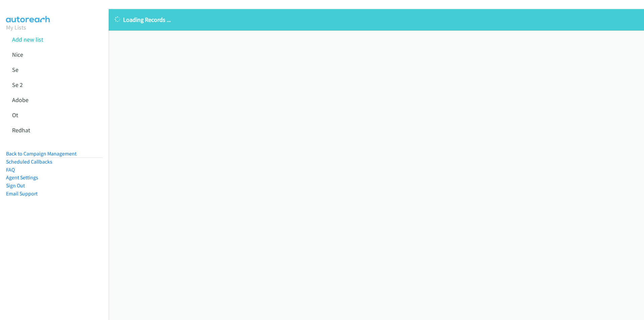  What do you see at coordinates (16, 185) in the screenshot?
I see `a: Sign Out` at bounding box center [16, 185].